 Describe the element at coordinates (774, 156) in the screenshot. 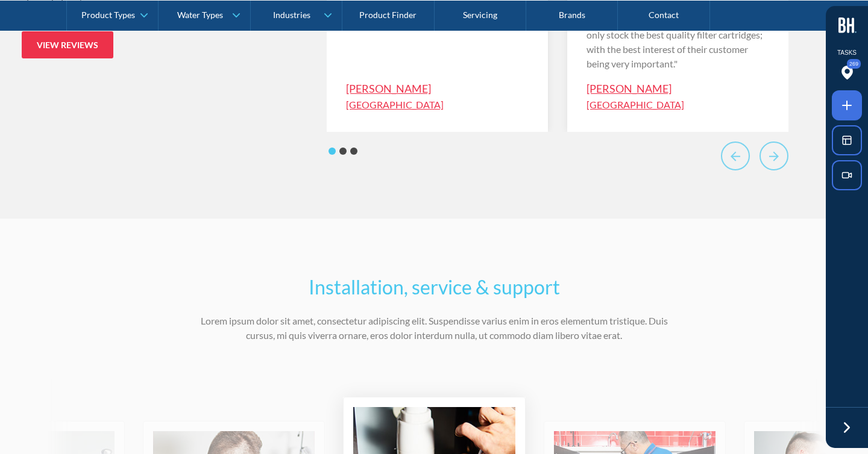

I see `button: Next slide` at that location.